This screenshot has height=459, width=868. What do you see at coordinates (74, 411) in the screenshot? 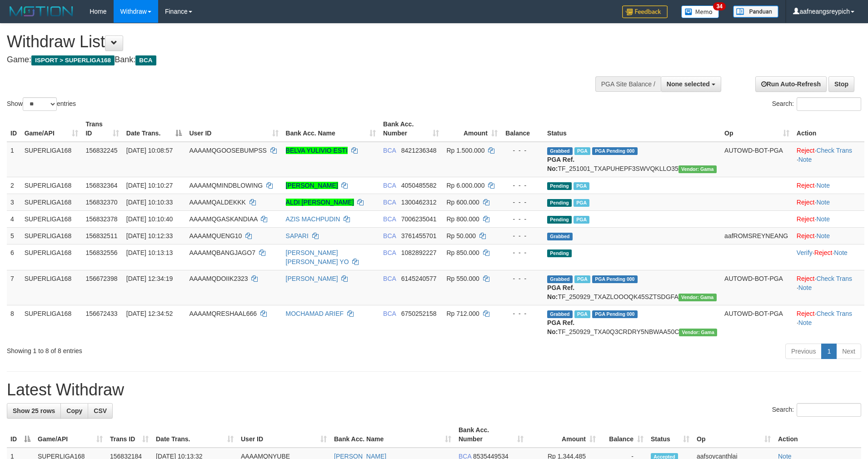
I see `a: Copy` at bounding box center [74, 411].